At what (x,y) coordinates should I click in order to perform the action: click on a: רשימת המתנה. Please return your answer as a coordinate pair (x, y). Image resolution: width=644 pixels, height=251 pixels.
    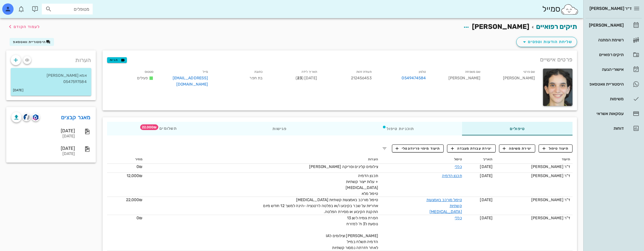
    Looking at the image, I should click on (614, 40).